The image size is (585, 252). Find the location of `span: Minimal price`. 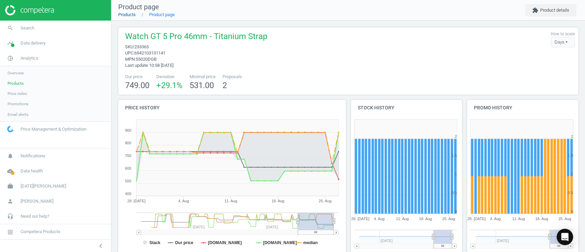

span: Minimal price is located at coordinates (202, 77).